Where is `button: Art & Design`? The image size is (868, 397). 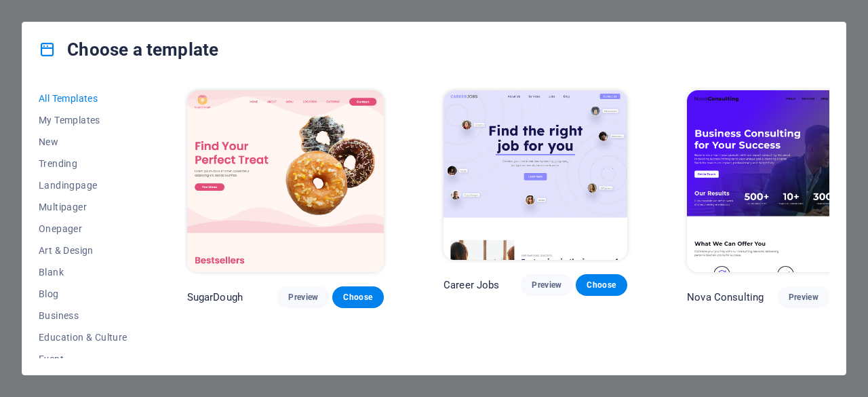 button: Art & Design is located at coordinates (83, 250).